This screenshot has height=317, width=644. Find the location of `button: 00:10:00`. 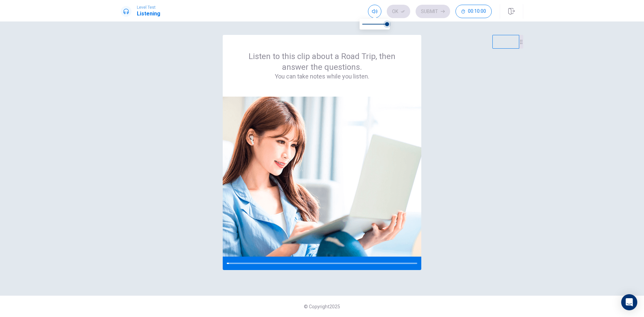

button: 00:10:00 is located at coordinates (474, 11).